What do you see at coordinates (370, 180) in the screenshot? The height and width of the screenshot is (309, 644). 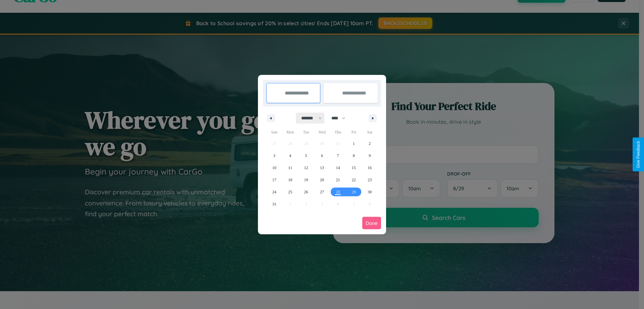 I see `span: 23` at bounding box center [370, 180].